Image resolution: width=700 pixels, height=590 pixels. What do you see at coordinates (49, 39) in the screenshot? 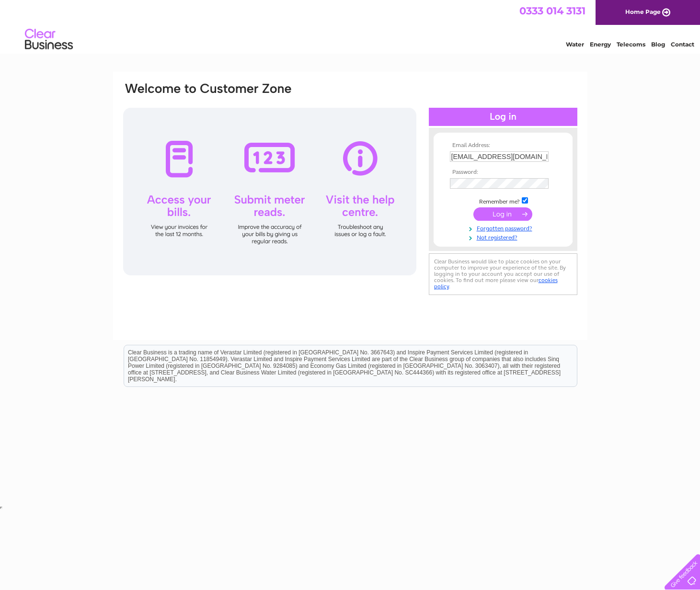
I see `img: logo.png` at bounding box center [49, 39].